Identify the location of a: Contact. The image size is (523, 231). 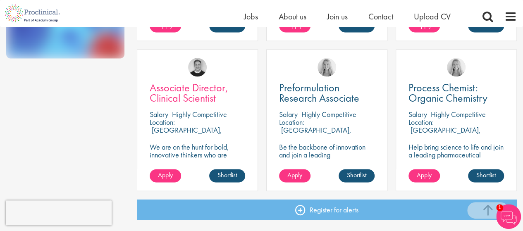
(381, 17).